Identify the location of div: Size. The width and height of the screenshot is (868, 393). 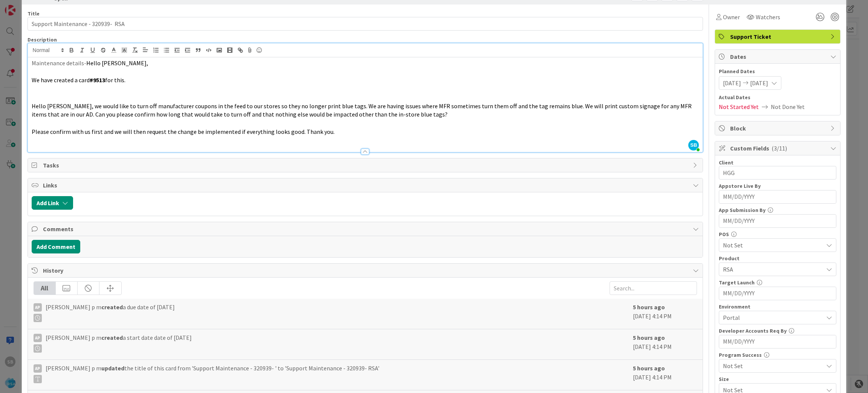
(778, 379).